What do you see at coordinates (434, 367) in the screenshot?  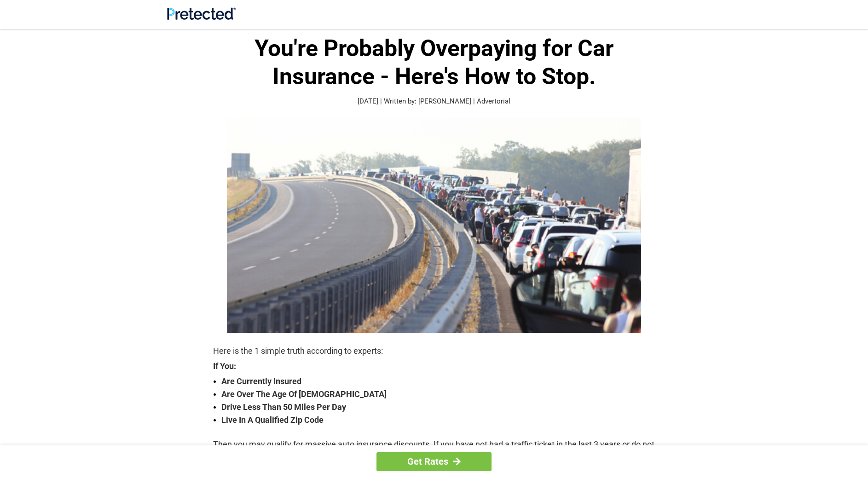 I see `strong: If You:` at bounding box center [434, 367].